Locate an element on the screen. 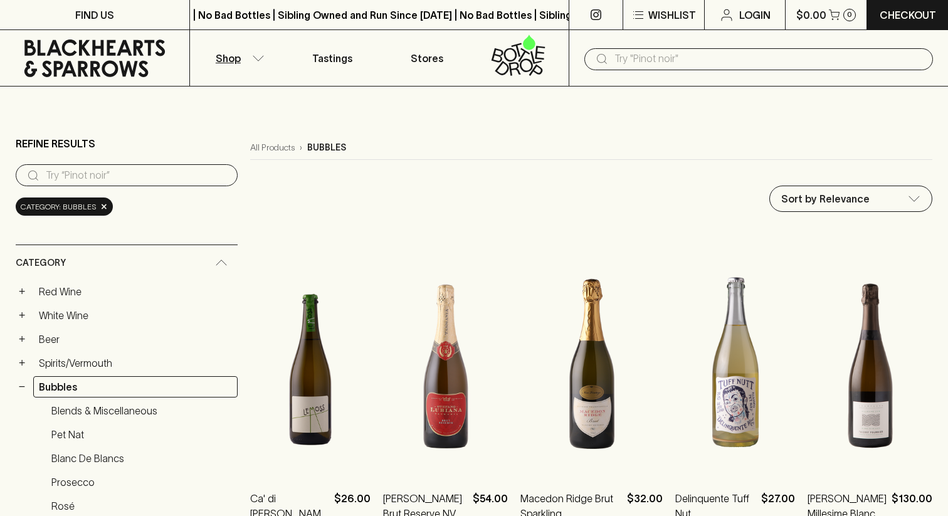 Image resolution: width=948 pixels, height=516 pixels. a: All Products is located at coordinates (272, 147).